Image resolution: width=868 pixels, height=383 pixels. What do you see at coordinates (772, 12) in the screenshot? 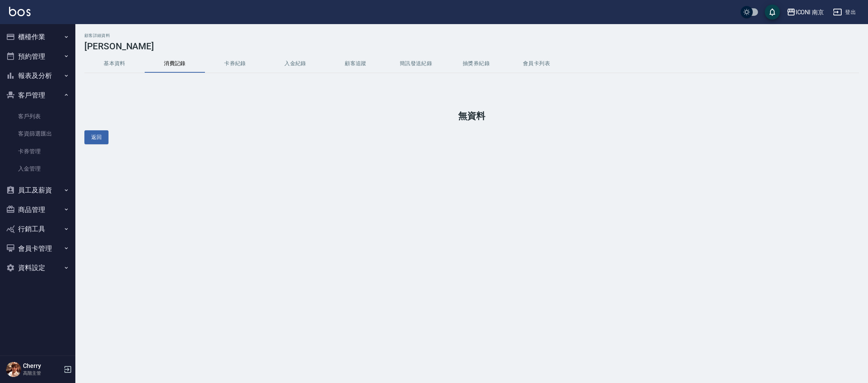
I see `button: save` at bounding box center [772, 12].